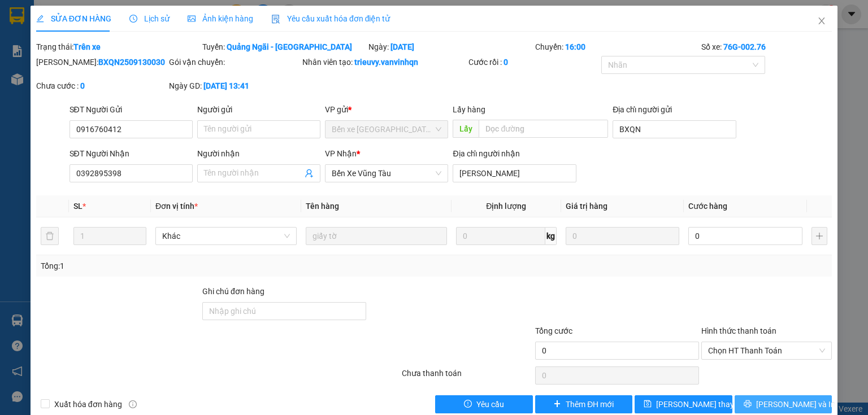 Image resolution: width=868 pixels, height=415 pixels. Describe the element at coordinates (819, 236) in the screenshot. I see `button: plus` at that location.